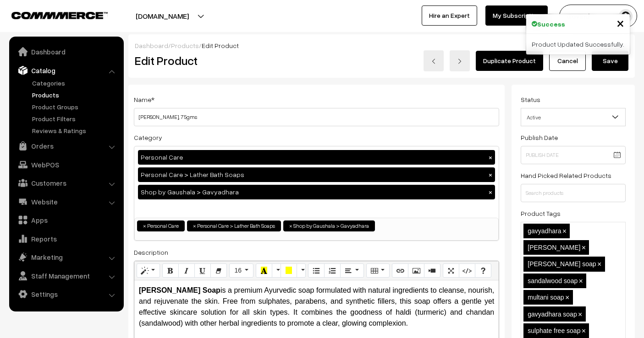 This screenshot has height=338, width=644. I want to click on a: Reports, so click(66, 239).